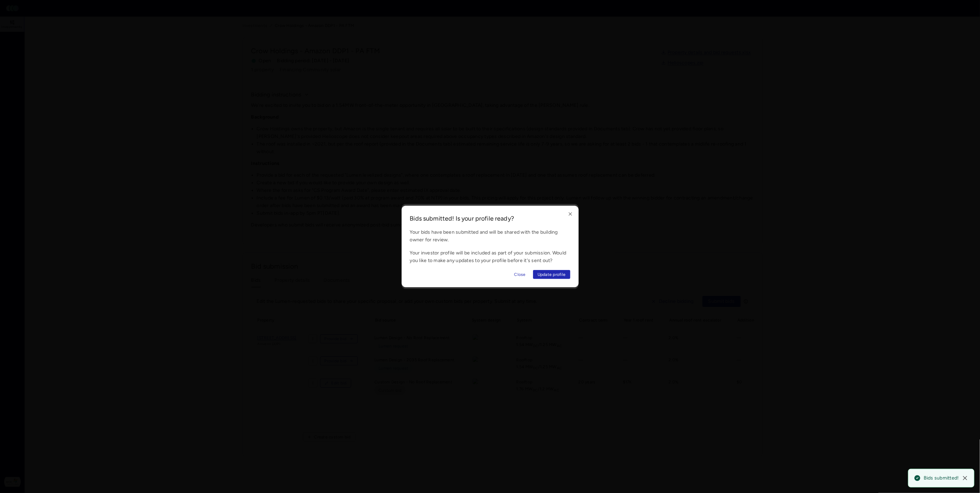  I want to click on span: Bids submitted!, so click(941, 478).